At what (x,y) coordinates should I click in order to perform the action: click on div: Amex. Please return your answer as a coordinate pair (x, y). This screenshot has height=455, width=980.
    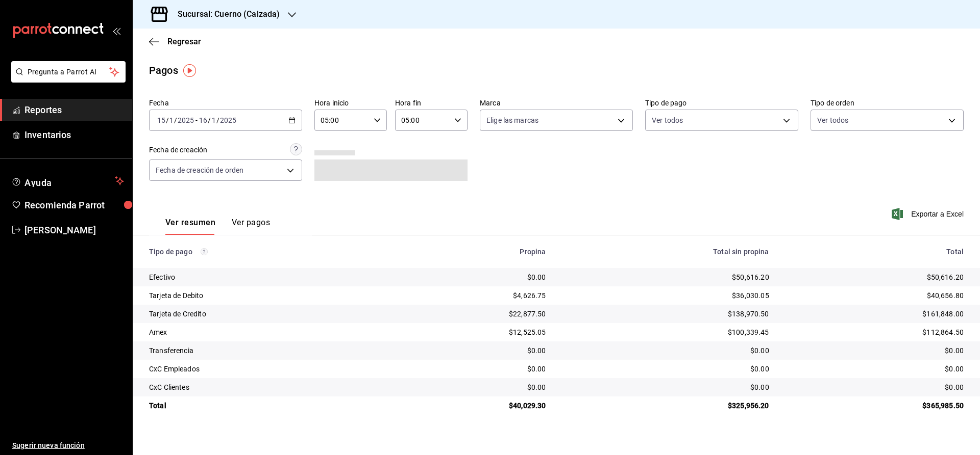
    Looking at the image, I should click on (265, 332).